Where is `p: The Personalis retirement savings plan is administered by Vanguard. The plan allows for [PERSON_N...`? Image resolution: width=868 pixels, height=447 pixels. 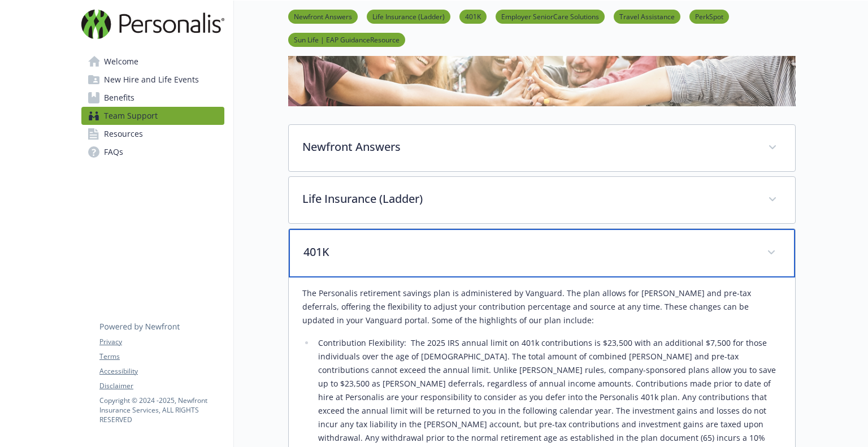
p: The Personalis retirement savings plan is administered by Vanguard. The plan allows for [PERSON_N... is located at coordinates (542, 307).